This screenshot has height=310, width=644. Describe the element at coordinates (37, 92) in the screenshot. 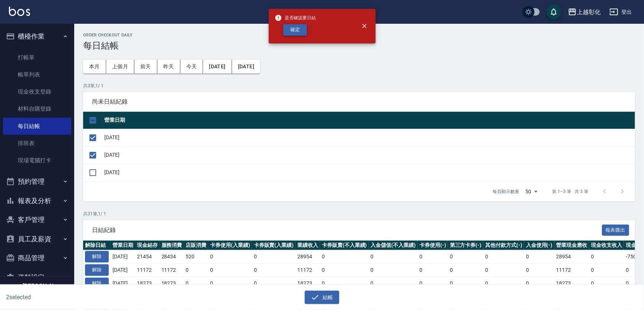

I see `a: 現金收支登錄` at that location.